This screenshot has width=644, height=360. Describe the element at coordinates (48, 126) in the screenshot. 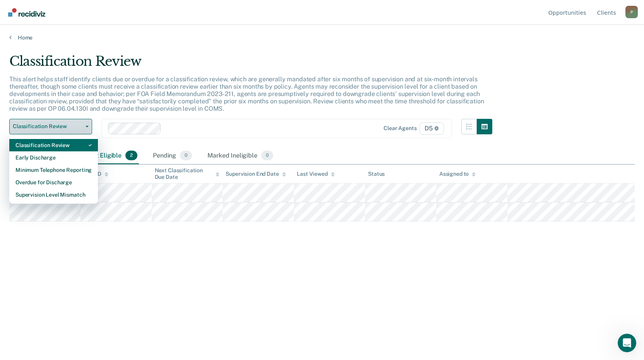

I see `span: Classification Review` at that location.